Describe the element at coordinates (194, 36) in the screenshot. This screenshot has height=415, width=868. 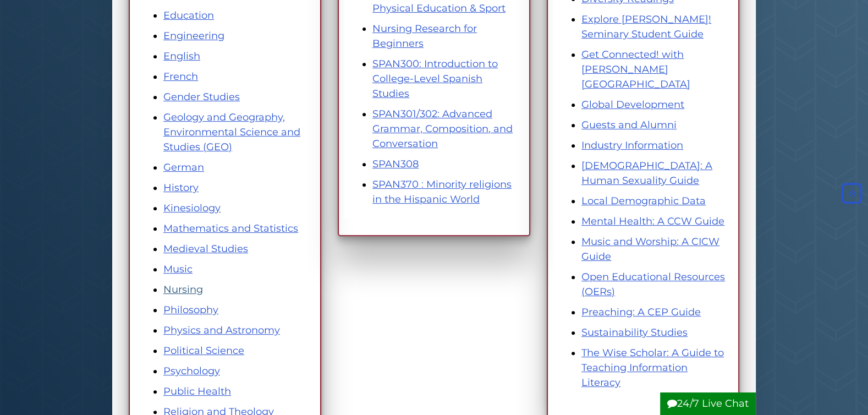
I see `a: Engineering` at that location.